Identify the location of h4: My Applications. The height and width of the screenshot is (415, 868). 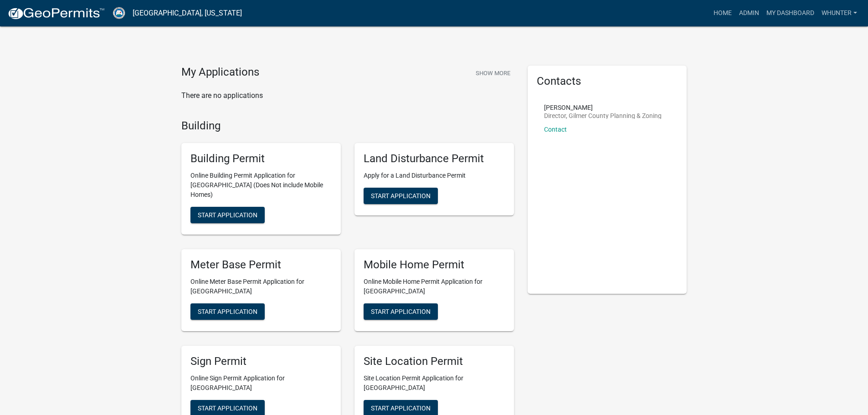
(220, 72).